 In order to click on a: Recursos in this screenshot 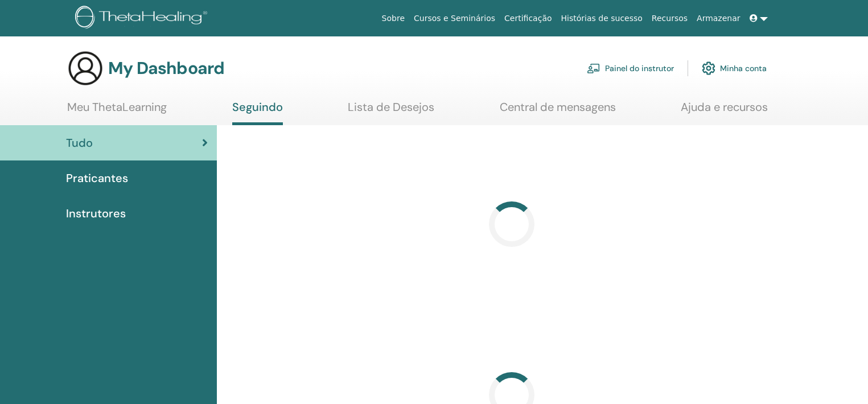, I will do `click(670, 18)`.